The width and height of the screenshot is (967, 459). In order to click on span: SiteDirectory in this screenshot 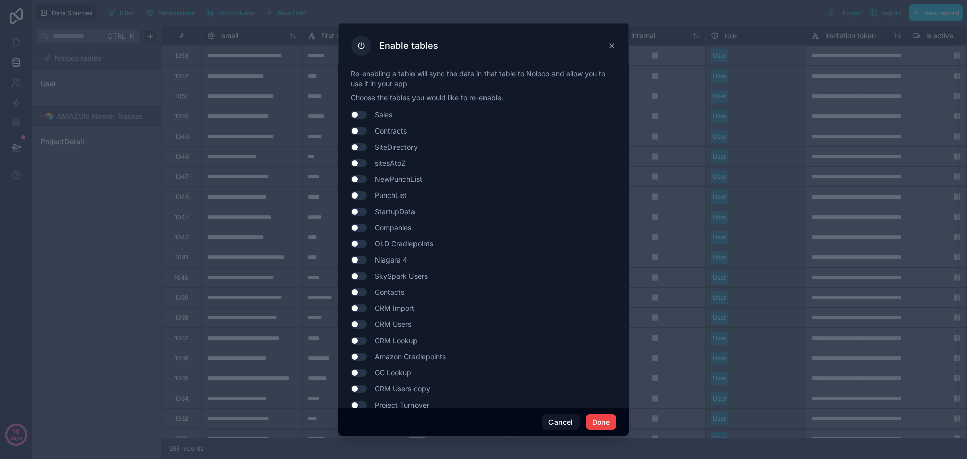, I will do `click(396, 147)`.